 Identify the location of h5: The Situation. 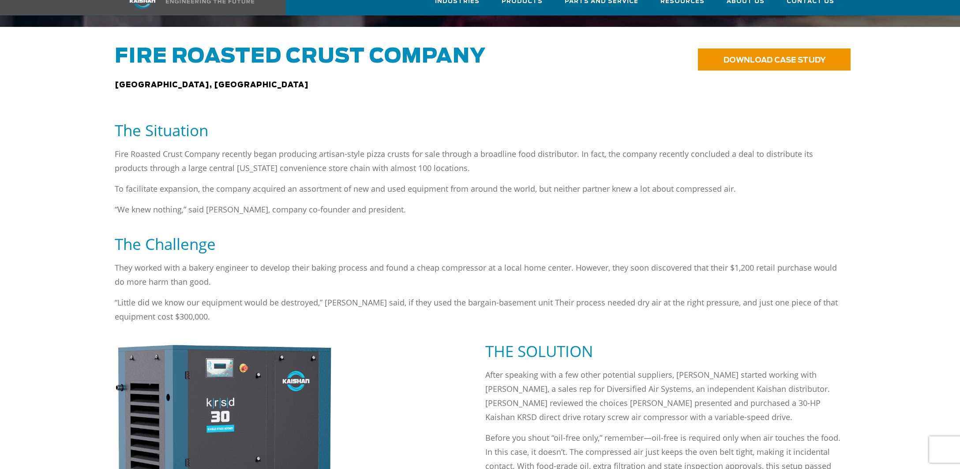
(480, 130).